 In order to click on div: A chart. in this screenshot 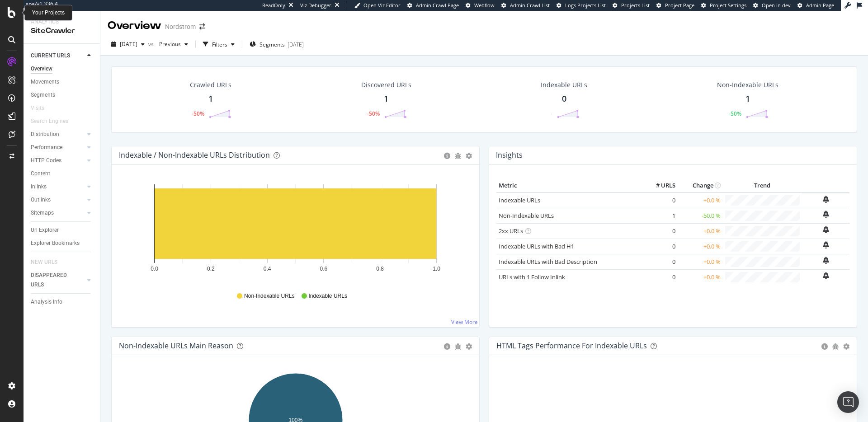, I will do `click(295, 231)`.